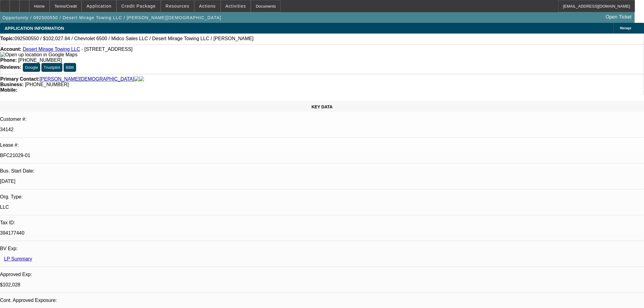 The width and height of the screenshot is (644, 308). What do you see at coordinates (7, 38) in the screenshot?
I see `strong: Topic:` at bounding box center [7, 38].